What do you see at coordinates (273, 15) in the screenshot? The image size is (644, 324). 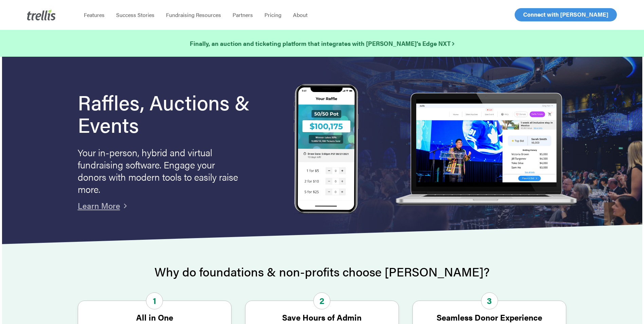 I see `a: Pricing` at bounding box center [273, 15].